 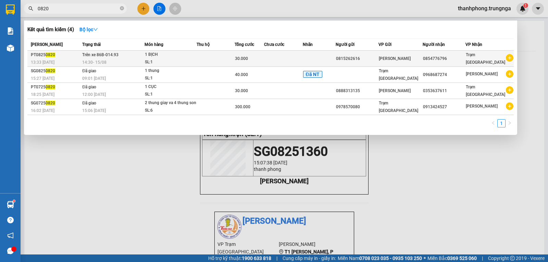 What do you see at coordinates (51, 29) in the screenshot?
I see `h3: Kết quả tìm kiếm ( 4 )` at bounding box center [51, 29].